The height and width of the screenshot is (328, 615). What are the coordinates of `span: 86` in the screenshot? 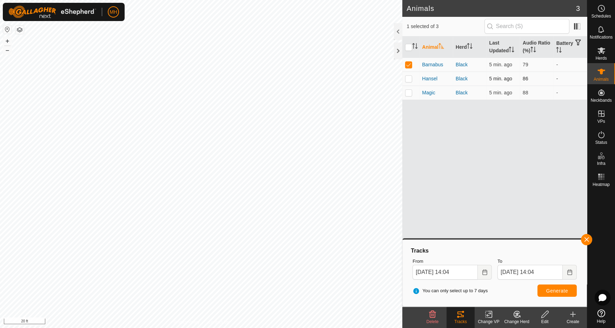 It's located at (525, 79).